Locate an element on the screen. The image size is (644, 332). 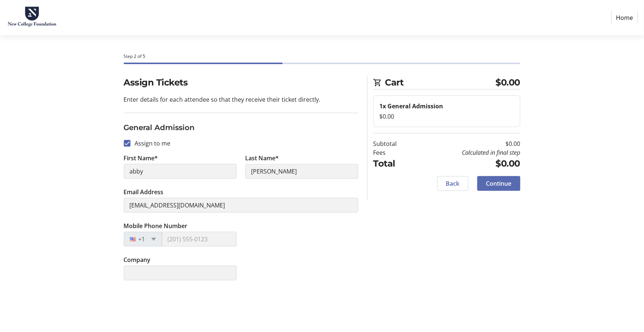
img: New College Foundation's Logo is located at coordinates (32, 18).